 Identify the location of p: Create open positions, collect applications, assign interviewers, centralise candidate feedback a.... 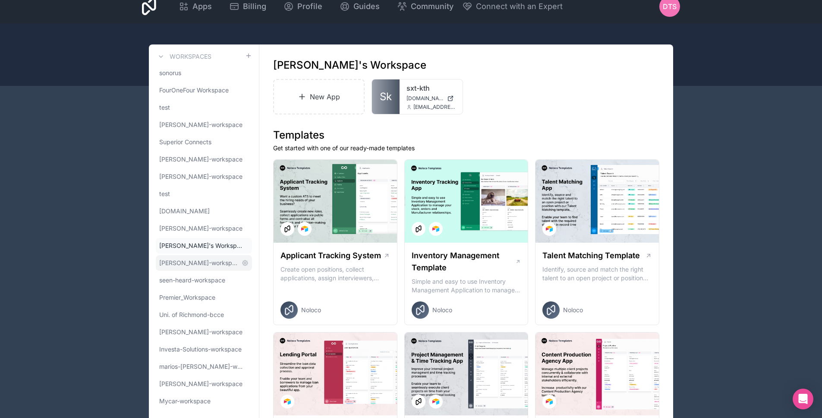
(335, 273).